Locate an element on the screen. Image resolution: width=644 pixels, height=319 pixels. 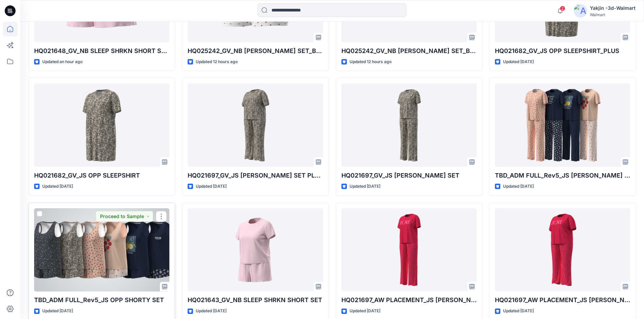
p: HQ021682_GV_JS OPP SLEEPSHIRT is located at coordinates (102, 176).